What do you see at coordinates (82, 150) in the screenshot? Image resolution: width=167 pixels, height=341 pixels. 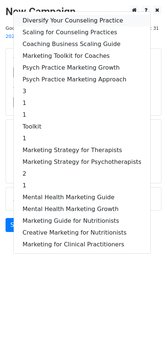 I see `a: Marketing Strategy for Therapists` at bounding box center [82, 150].